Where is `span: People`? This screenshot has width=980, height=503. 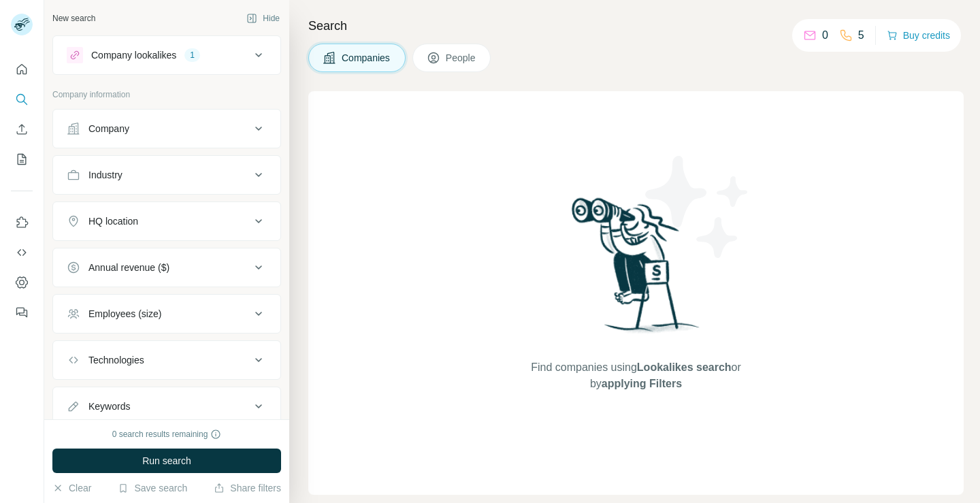
span: People is located at coordinates (461, 58).